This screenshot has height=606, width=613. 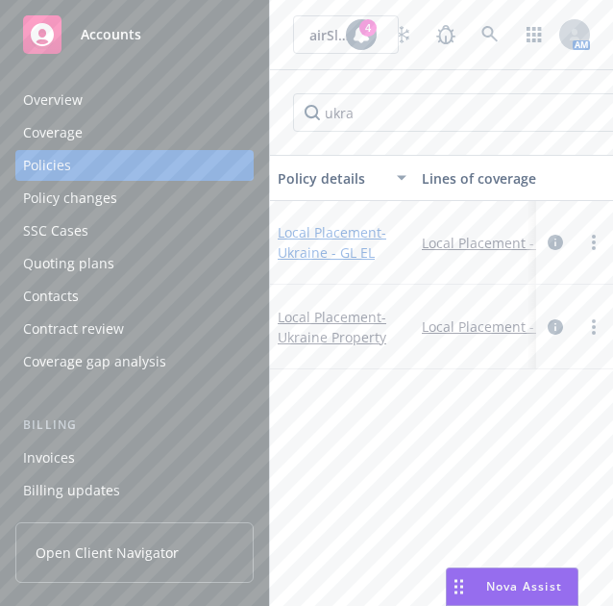 I want to click on div: Overview, so click(x=53, y=100).